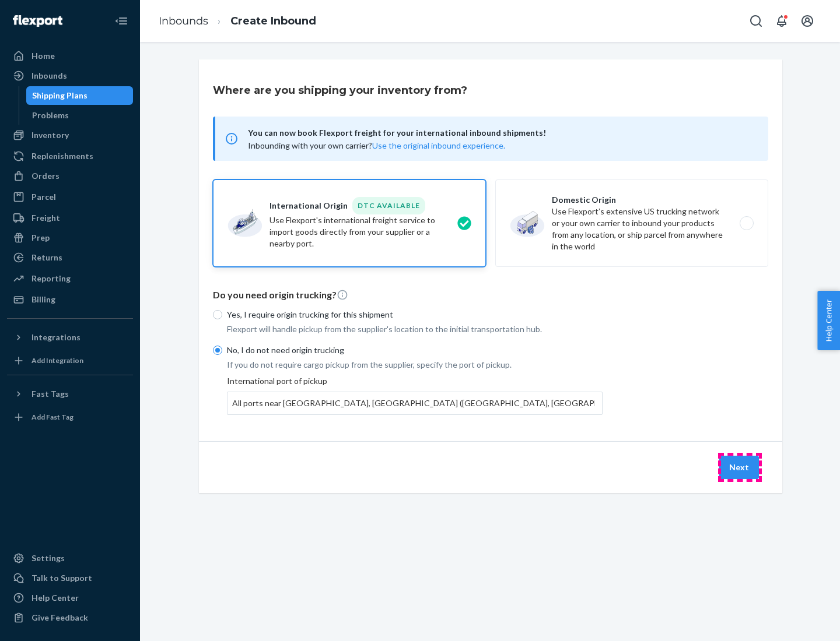 This screenshot has height=641, width=840. Describe the element at coordinates (51, 279) in the screenshot. I see `div: Reporting` at that location.